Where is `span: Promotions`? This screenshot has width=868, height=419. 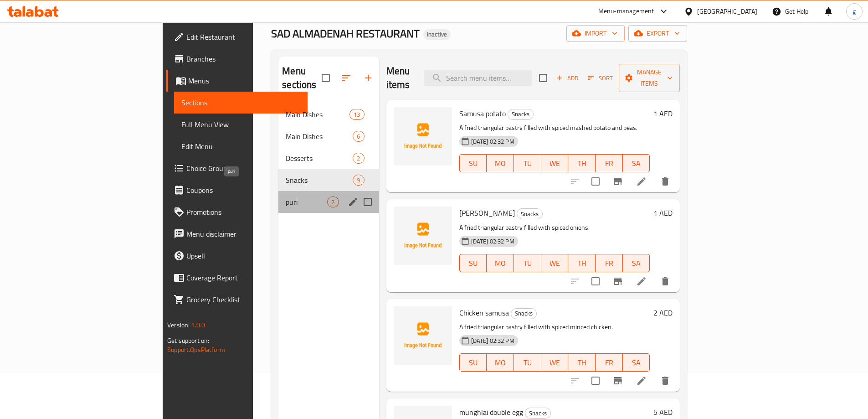
span: Promotions is located at coordinates (244, 212).